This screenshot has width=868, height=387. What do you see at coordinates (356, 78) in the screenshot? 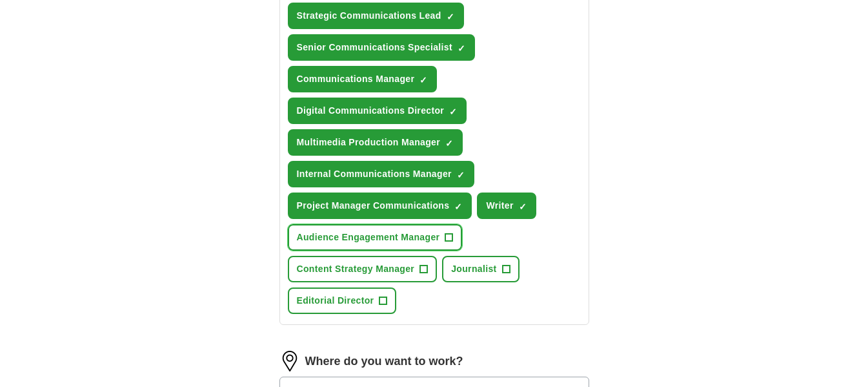
I see `span: Communications Manager` at bounding box center [356, 78].